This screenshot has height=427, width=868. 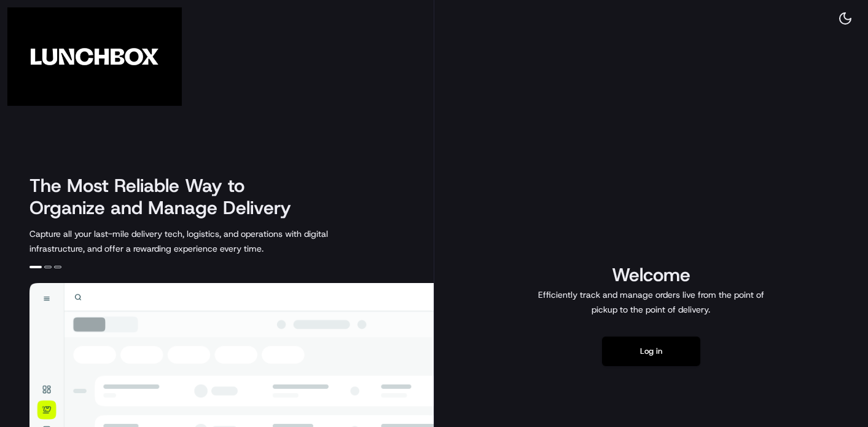 What do you see at coordinates (651, 275) in the screenshot?
I see `h1: Welcome` at bounding box center [651, 275].